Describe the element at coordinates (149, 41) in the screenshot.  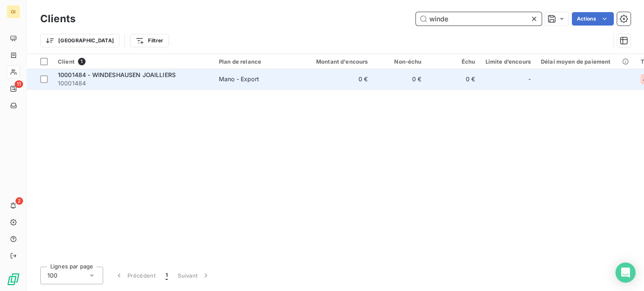
I see `button: Filtrer` at that location.